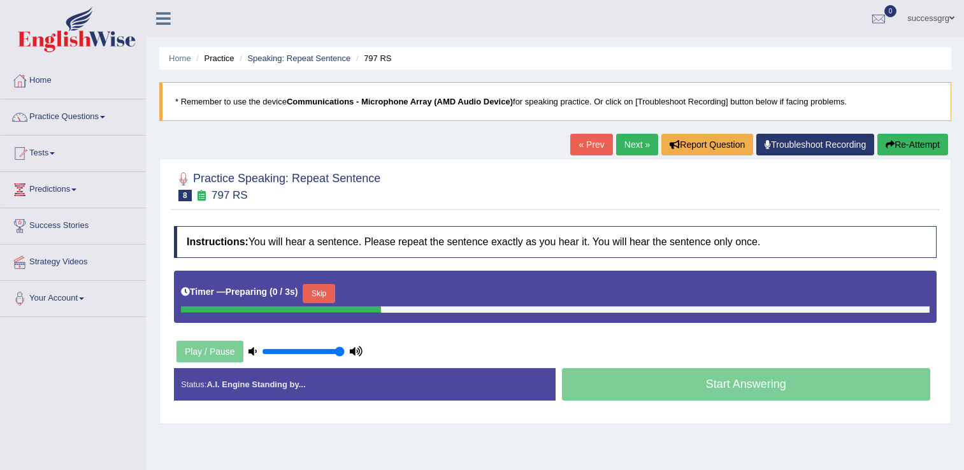 The width and height of the screenshot is (964, 470). What do you see at coordinates (555, 242) in the screenshot?
I see `h4: You will hear a sentence. Please repeat the sentence exactly as you hear it. You will hear the se...` at bounding box center [555, 242].